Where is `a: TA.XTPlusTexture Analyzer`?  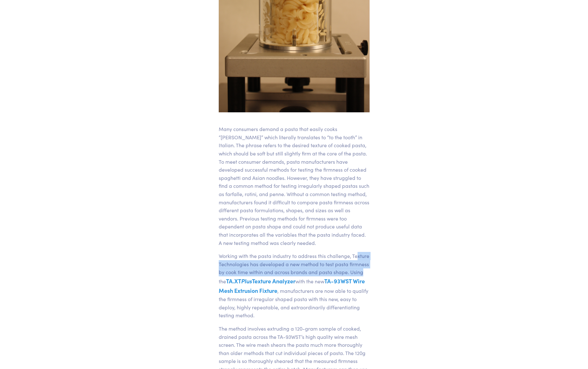 a: TA.XTPlusTexture Analyzer is located at coordinates (261, 281).